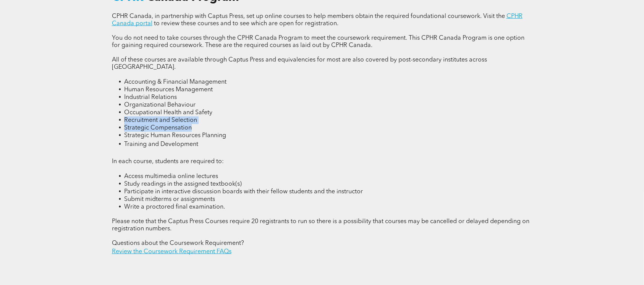  Describe the element at coordinates (161, 120) in the screenshot. I see `span: Recruitment and Selection` at that location.